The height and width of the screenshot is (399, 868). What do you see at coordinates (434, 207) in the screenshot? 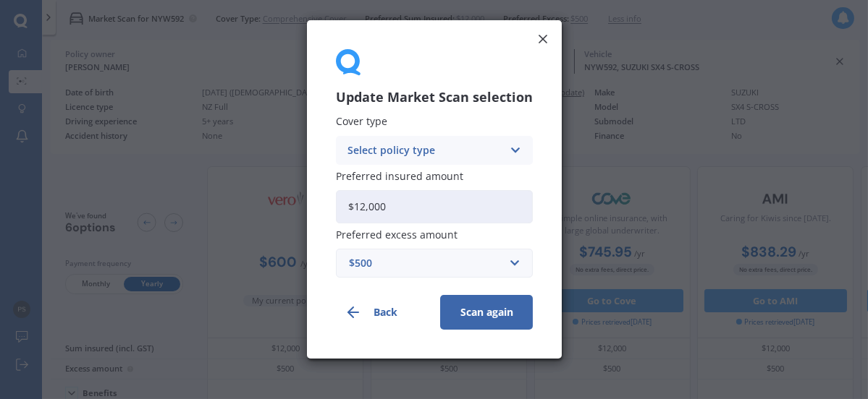
I see `input: Enter amount` at bounding box center [434, 207].